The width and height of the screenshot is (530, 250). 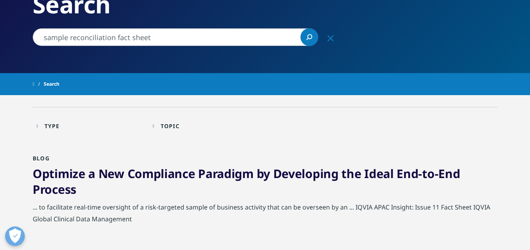 I want to click on div: Topic facet., so click(x=170, y=126).